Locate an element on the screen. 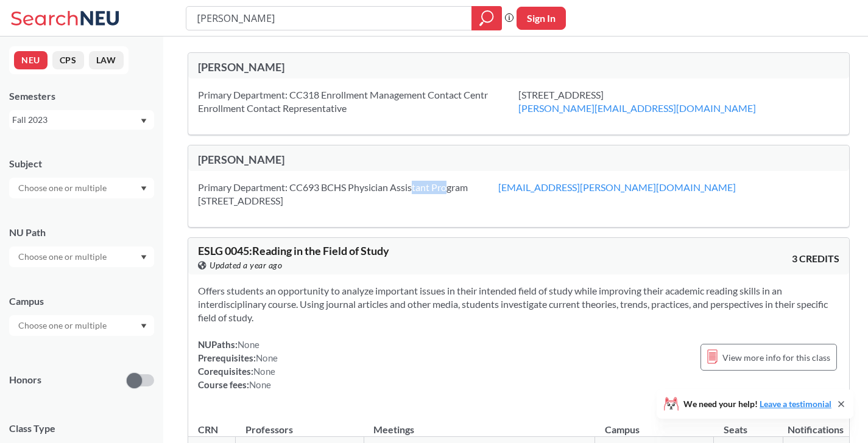 Image resolution: width=868 pixels, height=443 pixels. span: ESLG 0045 : Reading in the Field of Study is located at coordinates (293, 251).